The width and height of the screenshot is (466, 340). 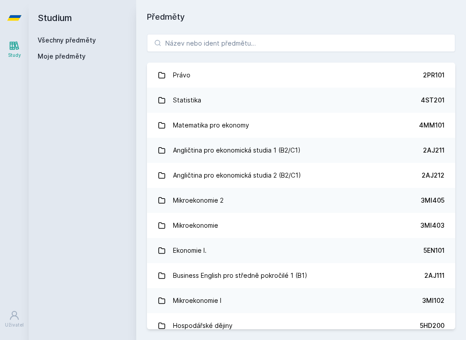 I want to click on div: Statistika, so click(x=187, y=100).